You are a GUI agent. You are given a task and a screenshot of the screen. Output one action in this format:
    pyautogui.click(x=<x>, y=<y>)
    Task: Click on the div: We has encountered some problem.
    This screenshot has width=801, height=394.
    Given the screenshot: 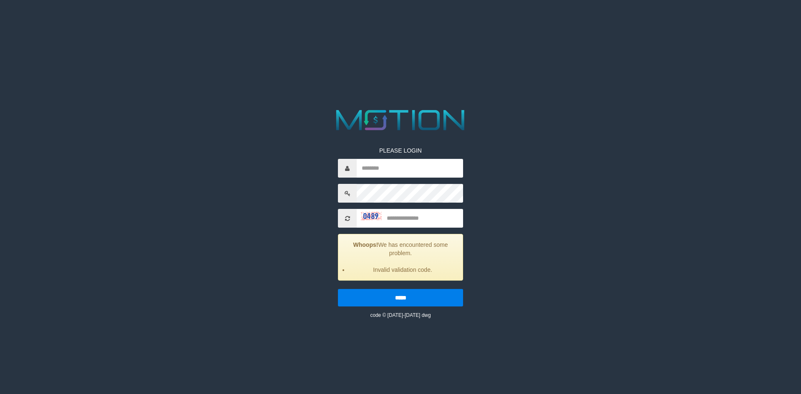 What is the action you would take?
    pyautogui.click(x=400, y=257)
    